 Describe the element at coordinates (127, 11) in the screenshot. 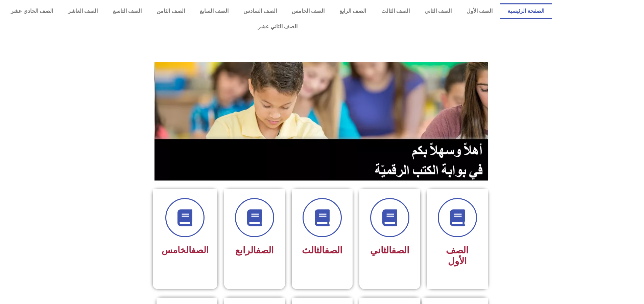

I see `a: الصف التاسع` at that location.